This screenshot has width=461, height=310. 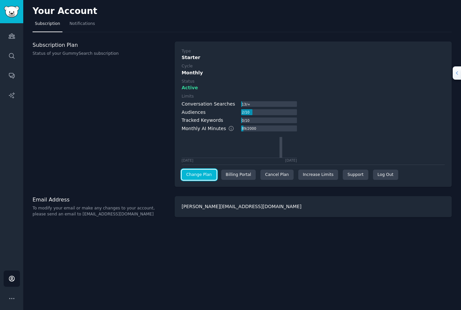 What do you see at coordinates (313, 57) in the screenshot?
I see `div: Starter` at bounding box center [313, 57].